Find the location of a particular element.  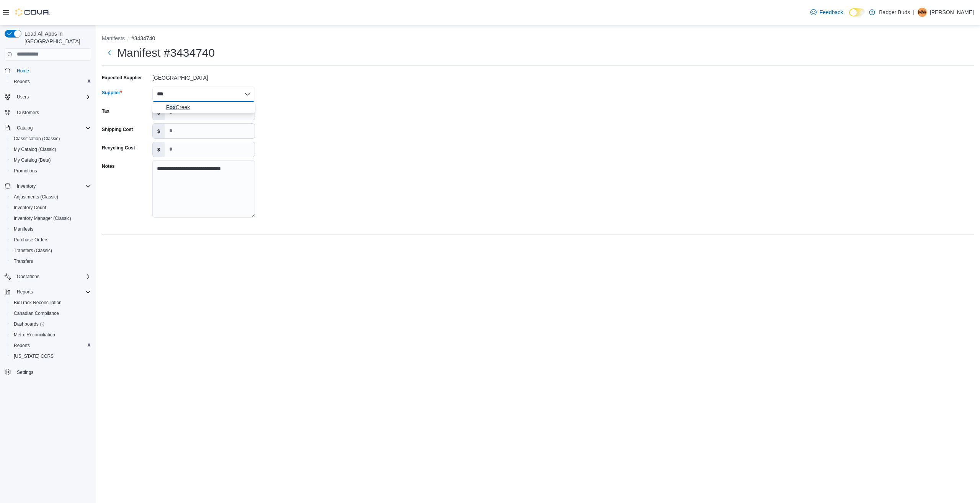

button: Inventory is located at coordinates (48, 186).